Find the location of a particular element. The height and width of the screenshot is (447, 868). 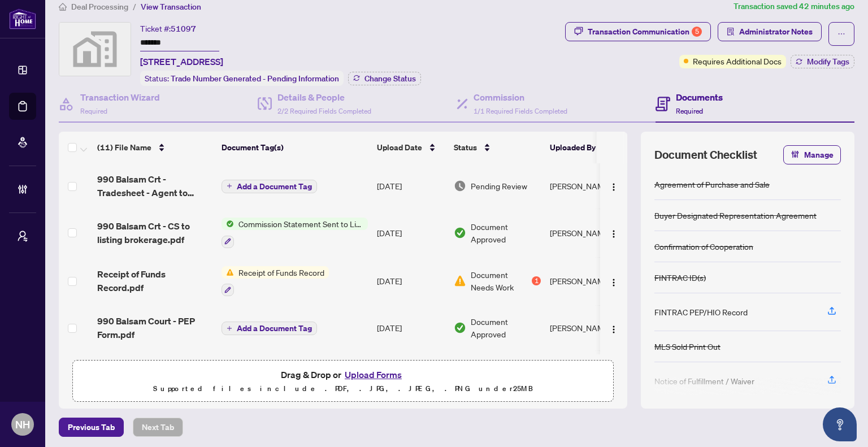

span: Change Status is located at coordinates (390, 79).